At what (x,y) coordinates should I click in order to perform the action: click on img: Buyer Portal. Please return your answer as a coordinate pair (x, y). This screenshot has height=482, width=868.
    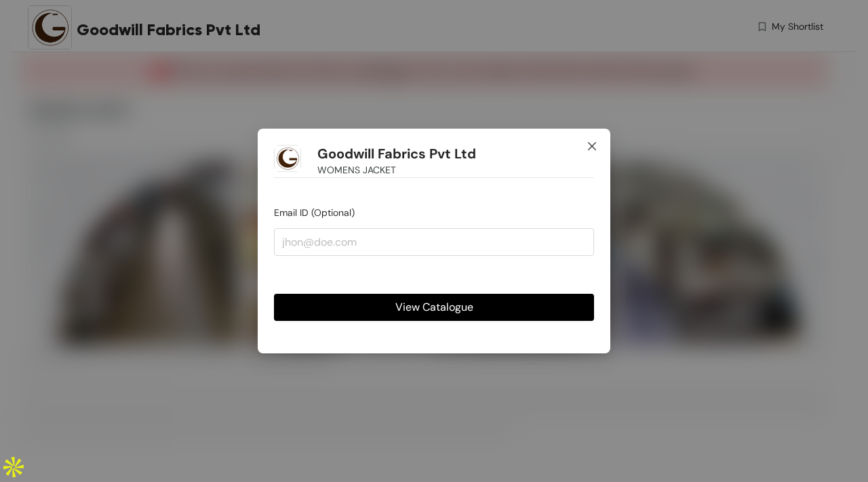
    Looking at the image, I should click on (287, 159).